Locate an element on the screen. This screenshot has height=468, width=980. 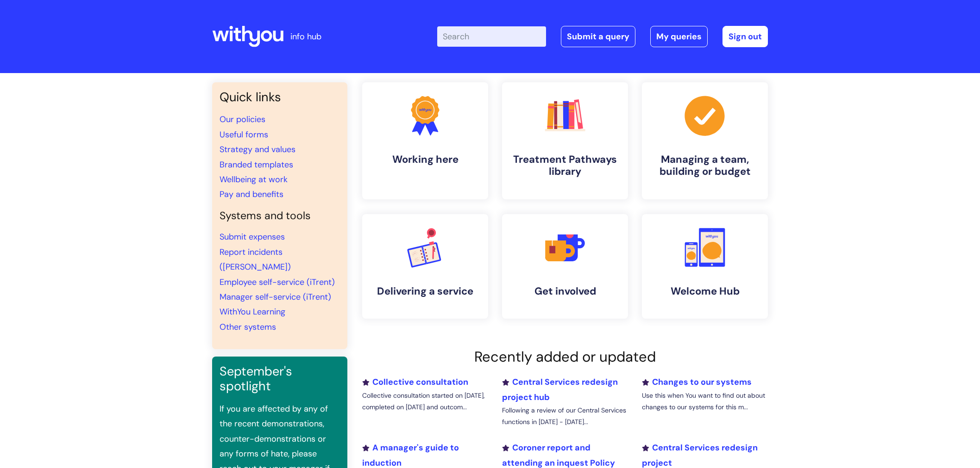
a: Managing a team, building or budget is located at coordinates (705, 141).